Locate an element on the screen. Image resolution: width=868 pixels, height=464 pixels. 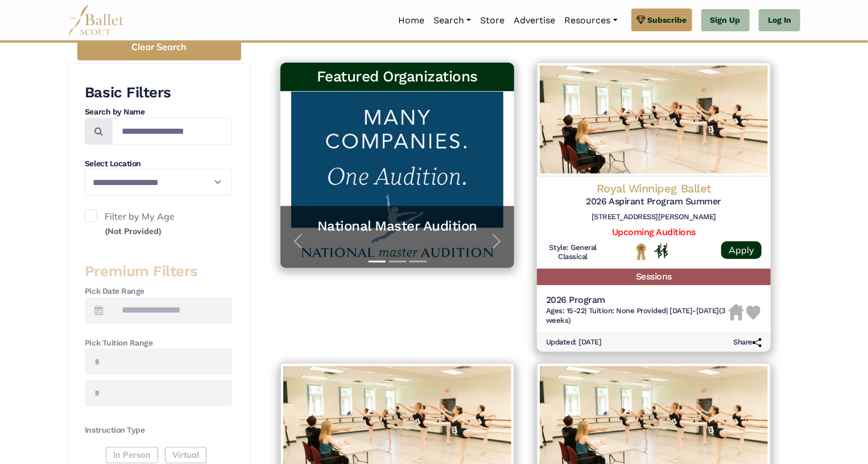
span: Tuition: None Provided is located at coordinates (627, 310).